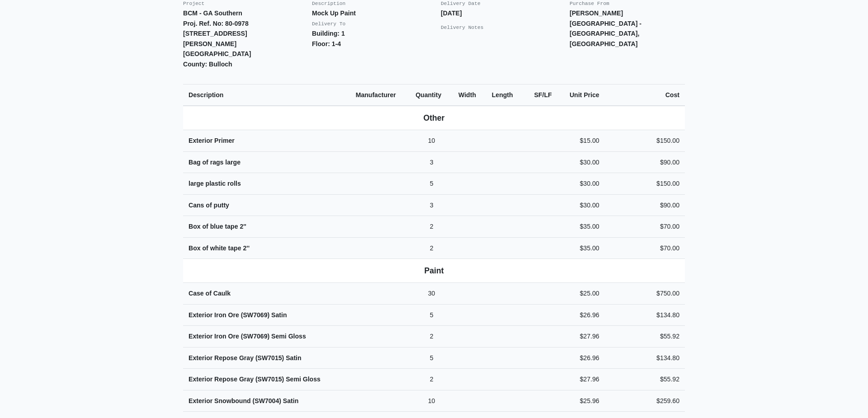 Image resolution: width=868 pixels, height=418 pixels. What do you see at coordinates (247, 336) in the screenshot?
I see `strong: Exterior Iron Ore (SW7069) Semi Gloss` at bounding box center [247, 336].